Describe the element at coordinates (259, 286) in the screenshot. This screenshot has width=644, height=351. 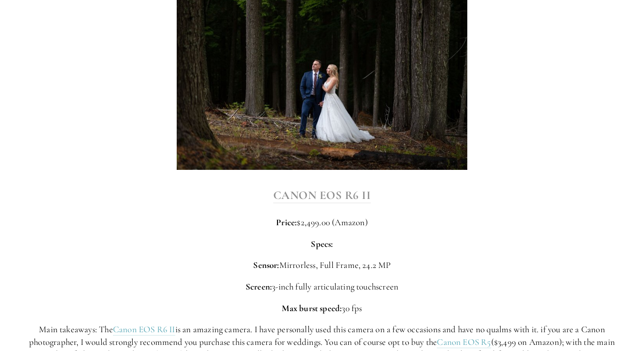
I see `strong: Screen:` at that location.